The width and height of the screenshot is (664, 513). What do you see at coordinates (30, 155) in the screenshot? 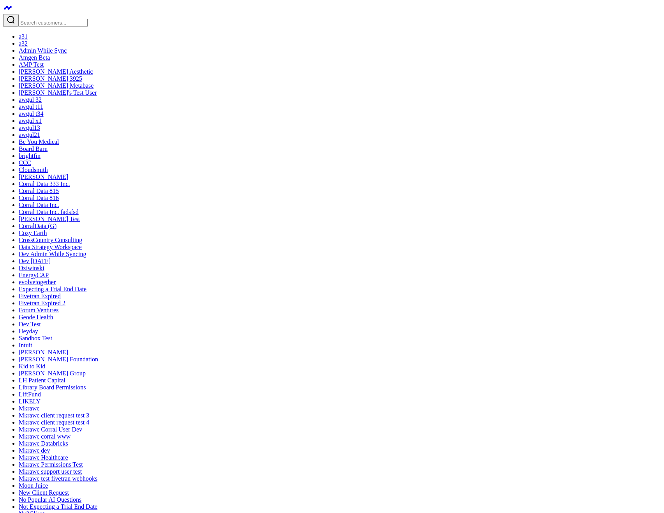
I see `a: brightfin` at bounding box center [30, 155].